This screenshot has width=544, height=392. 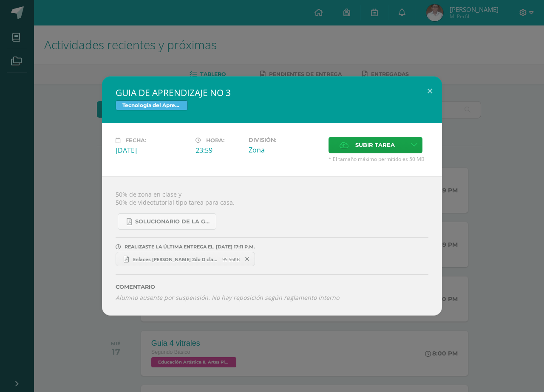 What do you see at coordinates (430, 91) in the screenshot?
I see `button: Close (Esc)` at bounding box center [430, 91].